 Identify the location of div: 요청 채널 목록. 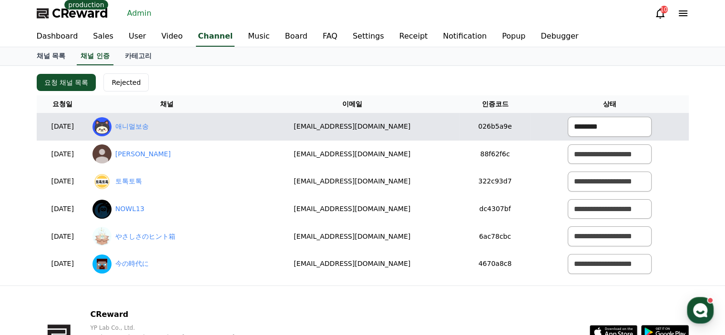
(66, 82).